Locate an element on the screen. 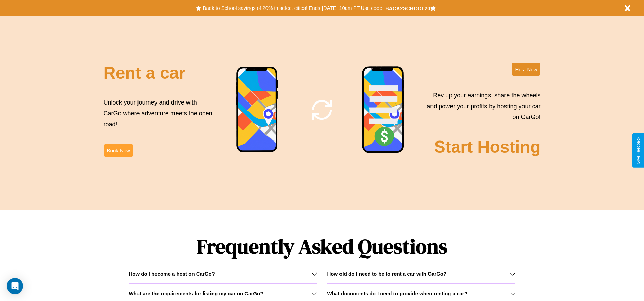 This screenshot has height=301, width=644. h2: Rent a car is located at coordinates (144, 73).